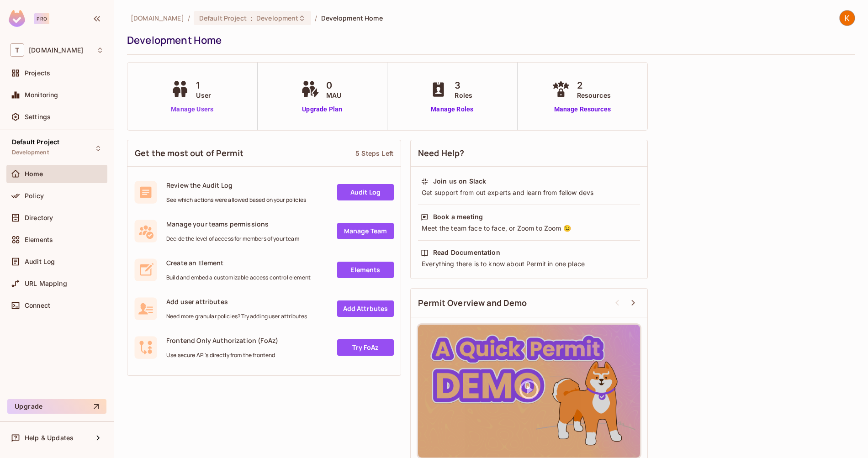 The height and width of the screenshot is (458, 868). What do you see at coordinates (594, 86) in the screenshot?
I see `span: 2` at bounding box center [594, 86].